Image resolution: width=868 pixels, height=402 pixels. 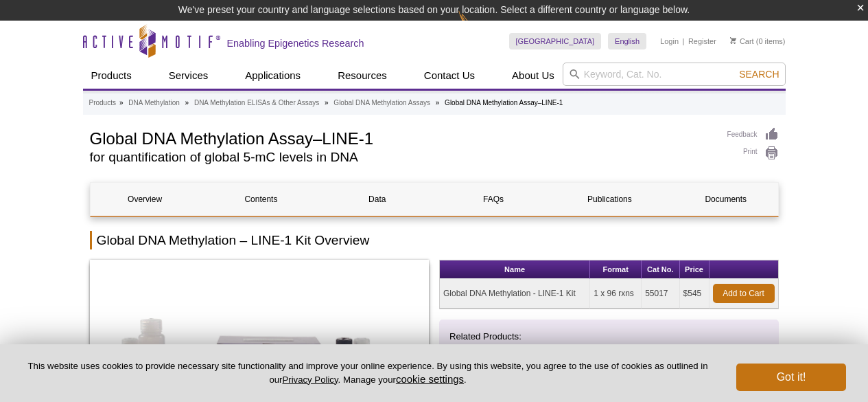 What do you see at coordinates (627, 41) in the screenshot?
I see `a: English` at bounding box center [627, 41].